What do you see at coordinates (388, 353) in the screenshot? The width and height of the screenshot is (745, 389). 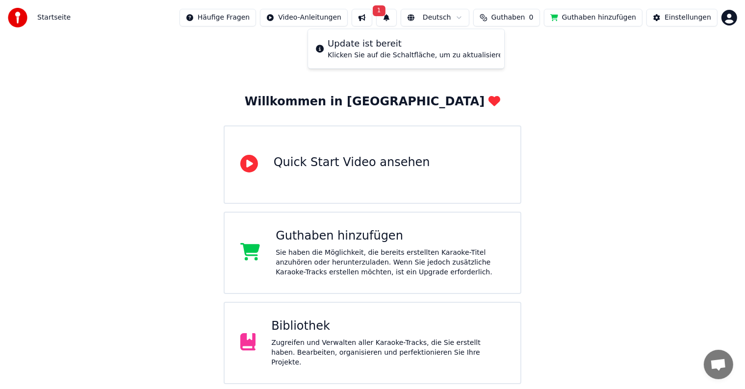 I see `div: Zugreifen und Verwalten aller Karaoke-Tracks, die Sie erstellt haben. Bearbeiten, organisieren un...` at bounding box center [388, 353].